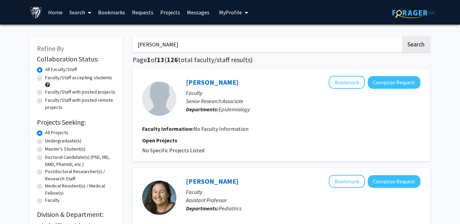 This screenshot has height=224, width=460. Describe the element at coordinates (79, 78) in the screenshot. I see `label: Faculty/Staff accepting students` at that location.